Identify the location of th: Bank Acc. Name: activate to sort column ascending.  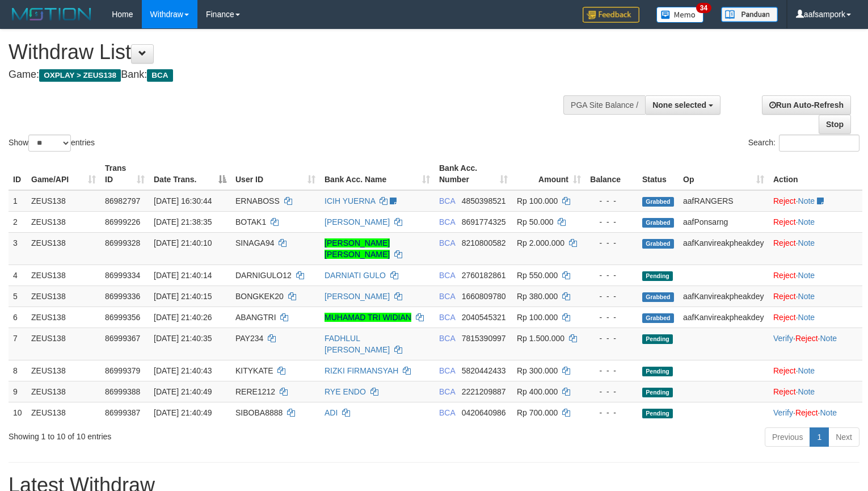
(378, 173).